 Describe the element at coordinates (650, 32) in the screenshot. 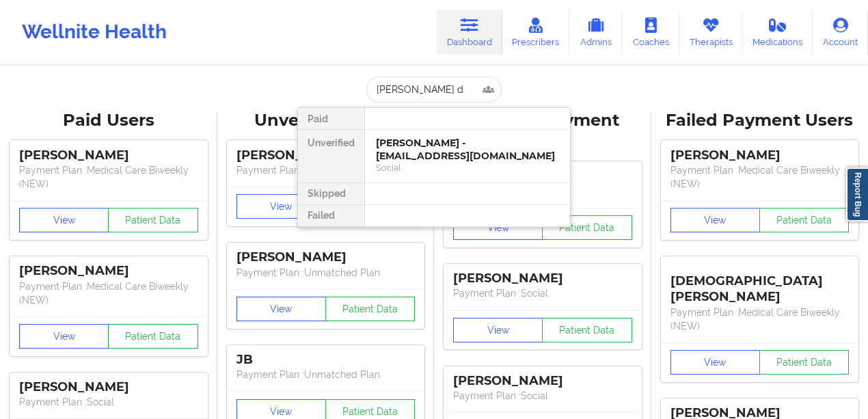

I see `a: Coaches` at that location.